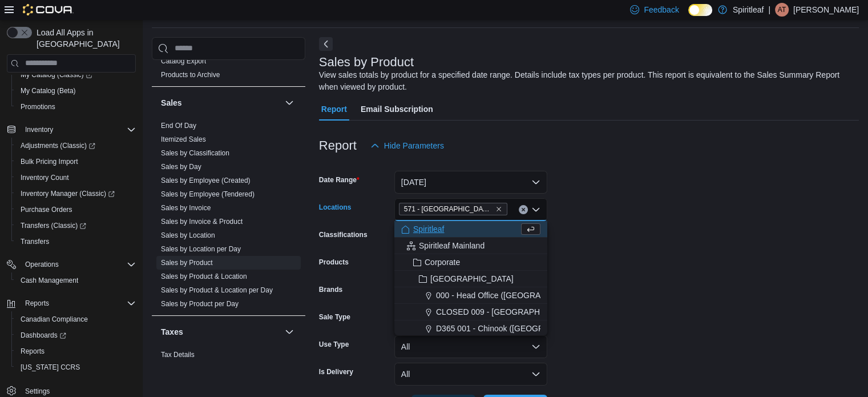  I want to click on span: Transfers (Classic), so click(53, 226).